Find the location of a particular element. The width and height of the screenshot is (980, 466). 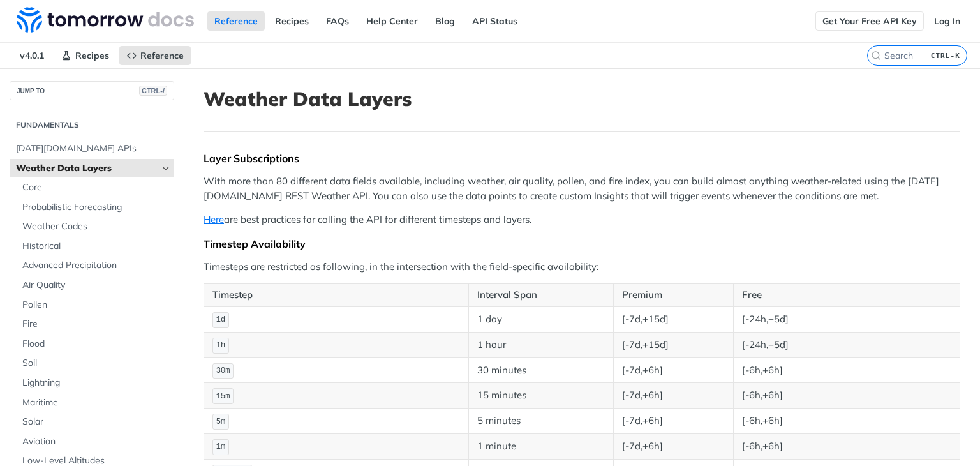

span: 15m is located at coordinates (223, 396).